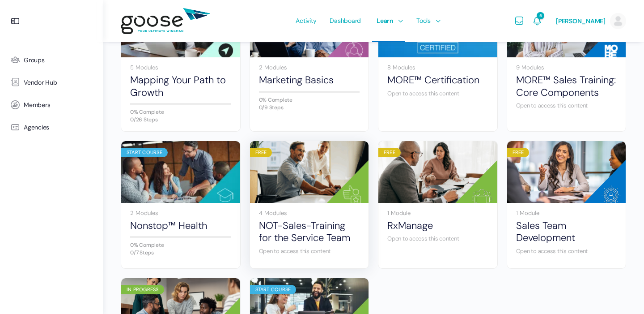  What do you see at coordinates (567, 86) in the screenshot?
I see `a: MORE™ Sales Training: Core Components` at bounding box center [567, 86].